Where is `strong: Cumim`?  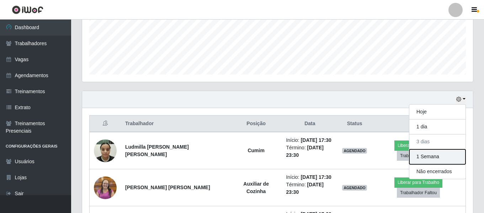
strong: Cumim is located at coordinates (255, 150).